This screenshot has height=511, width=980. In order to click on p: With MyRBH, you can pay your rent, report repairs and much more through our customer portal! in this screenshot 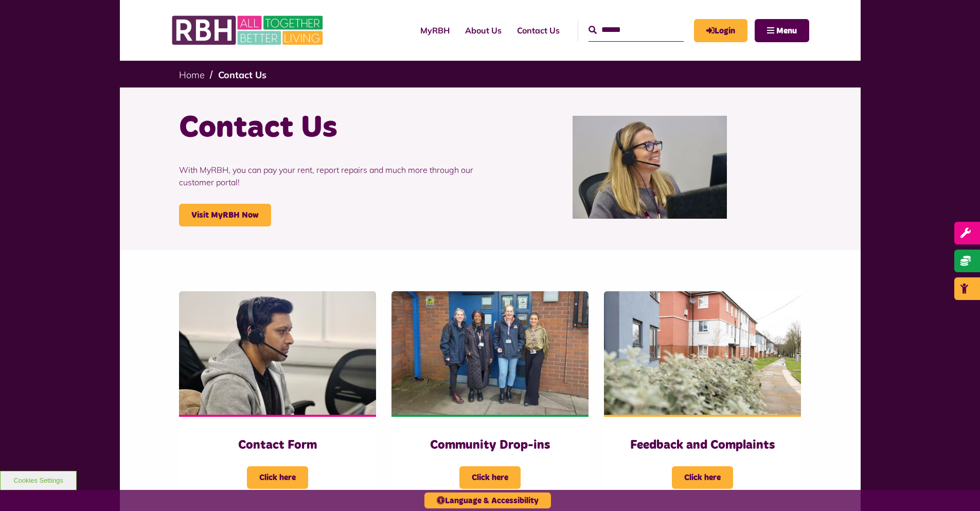, I will do `click(331, 176)`.